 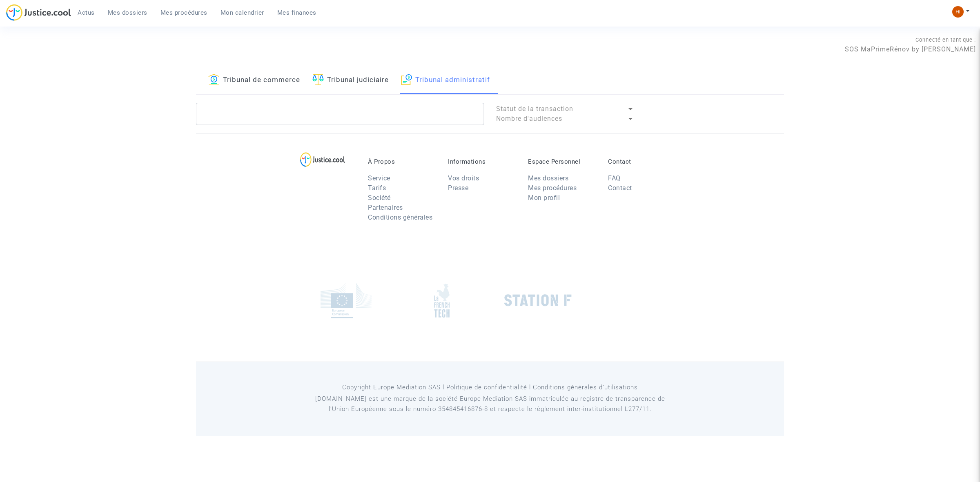 I want to click on img: icon-archive.svg, so click(x=407, y=80).